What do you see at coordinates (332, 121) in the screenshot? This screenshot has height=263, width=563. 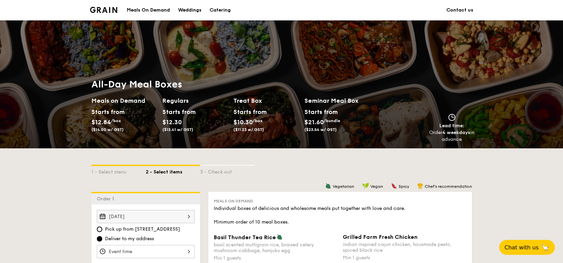 I see `span: /bundle` at bounding box center [332, 121].